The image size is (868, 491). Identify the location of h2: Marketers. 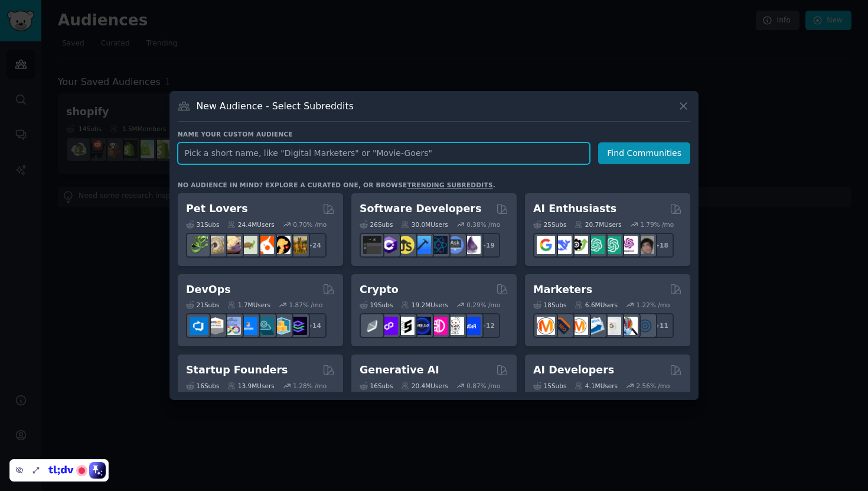
(563, 290).